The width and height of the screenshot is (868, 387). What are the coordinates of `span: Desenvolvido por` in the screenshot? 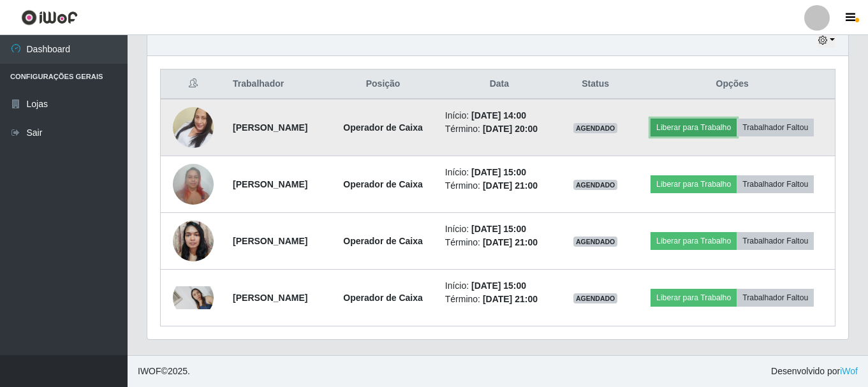 It's located at (814, 371).